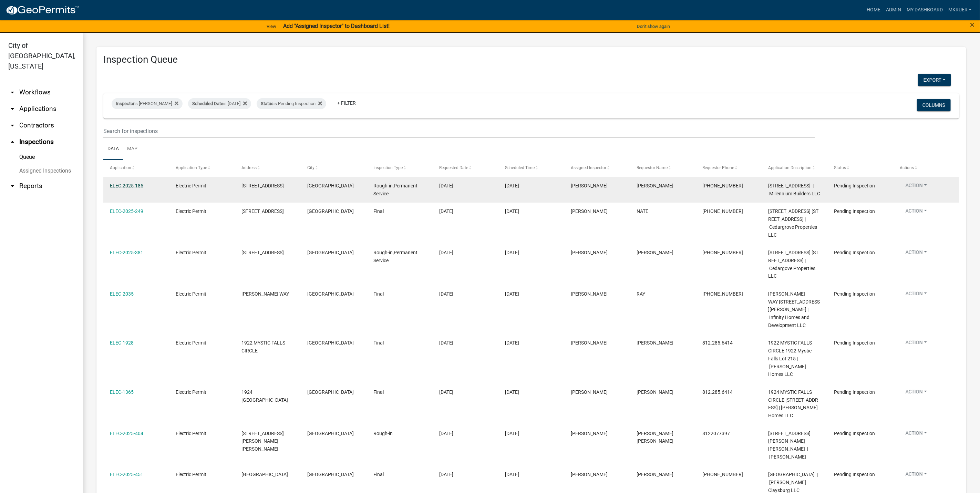  What do you see at coordinates (122, 343) in the screenshot?
I see `a: ELEC-1928` at bounding box center [122, 343].